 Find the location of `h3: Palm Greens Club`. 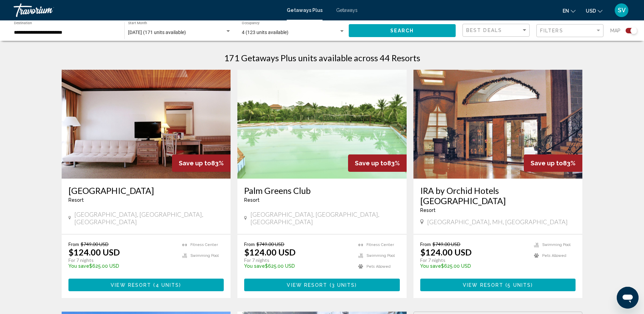

h3: Palm Greens Club is located at coordinates (322, 191).